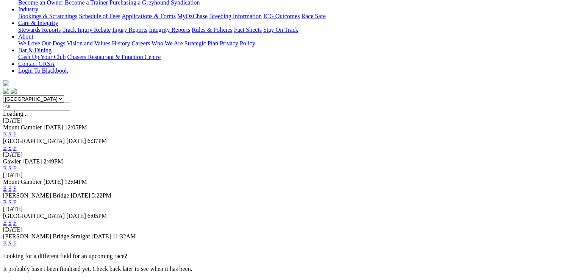 The height and width of the screenshot is (280, 578). I want to click on div: About, so click(297, 44).